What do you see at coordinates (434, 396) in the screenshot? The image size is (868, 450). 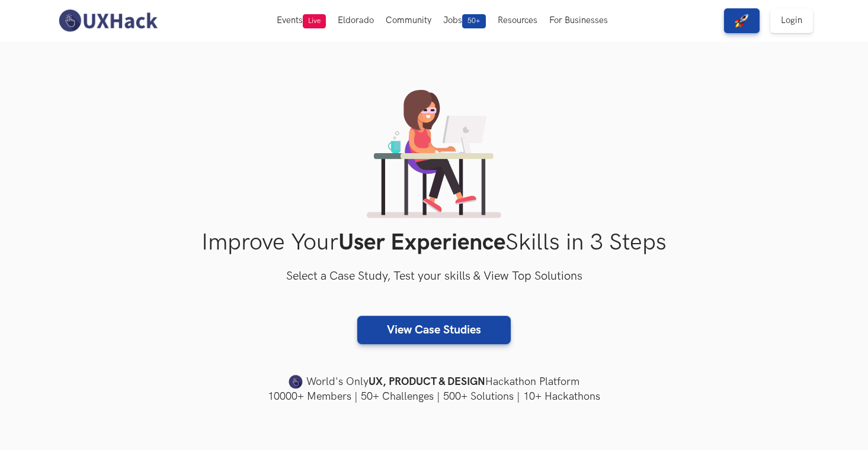 I see `h4: 10000+ Members | 50+ Challenges | 500+ Solutions | 10+ Hackathons` at bounding box center [434, 396].